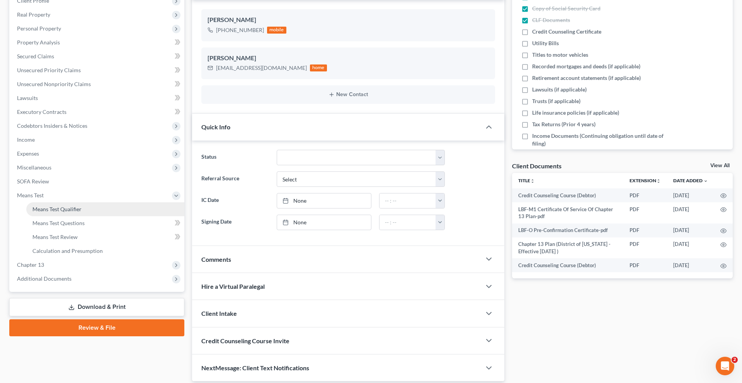 The width and height of the screenshot is (742, 383). I want to click on a: Unsecured Priority Claims, so click(97, 70).